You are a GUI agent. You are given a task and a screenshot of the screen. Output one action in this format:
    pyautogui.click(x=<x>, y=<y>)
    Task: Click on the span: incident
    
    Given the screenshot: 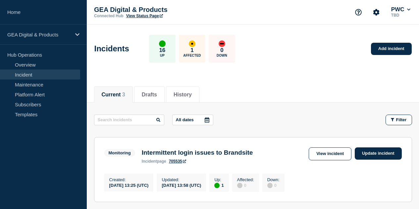 What is the action you would take?
    pyautogui.click(x=149, y=161)
    